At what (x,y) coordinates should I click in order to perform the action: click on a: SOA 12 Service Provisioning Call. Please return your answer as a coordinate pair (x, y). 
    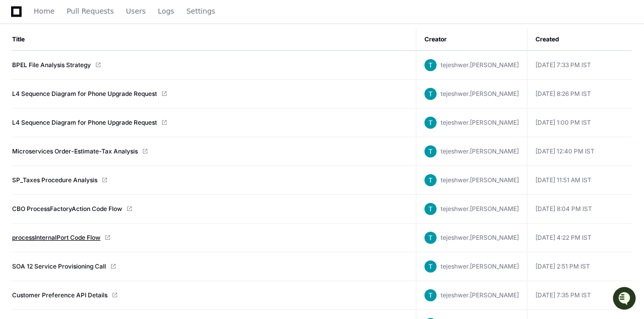
    Looking at the image, I should click on (59, 267).